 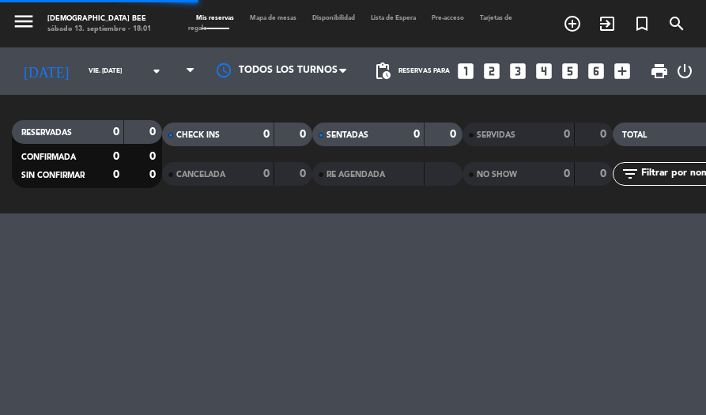 What do you see at coordinates (466, 71) in the screenshot?
I see `i: looks_one` at bounding box center [466, 71].